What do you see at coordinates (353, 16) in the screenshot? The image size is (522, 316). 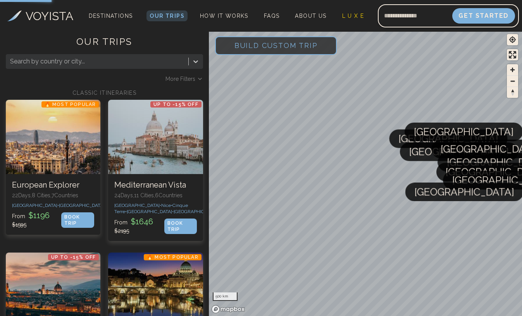 I see `span: L U X E` at bounding box center [353, 16].